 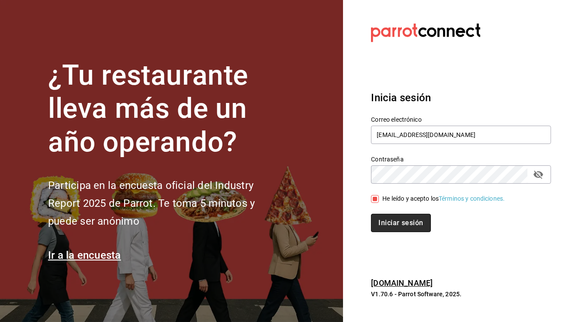 I want to click on p: V1.70.6 - Parrot Software, 2025., so click(x=461, y=294).